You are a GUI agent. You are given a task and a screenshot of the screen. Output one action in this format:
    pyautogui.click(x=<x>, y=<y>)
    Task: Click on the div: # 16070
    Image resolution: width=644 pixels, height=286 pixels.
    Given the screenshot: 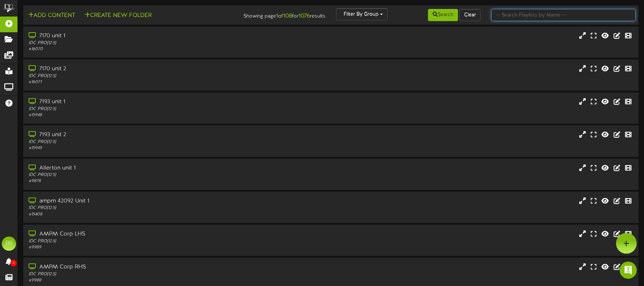 What is the action you would take?
    pyautogui.click(x=151, y=49)
    